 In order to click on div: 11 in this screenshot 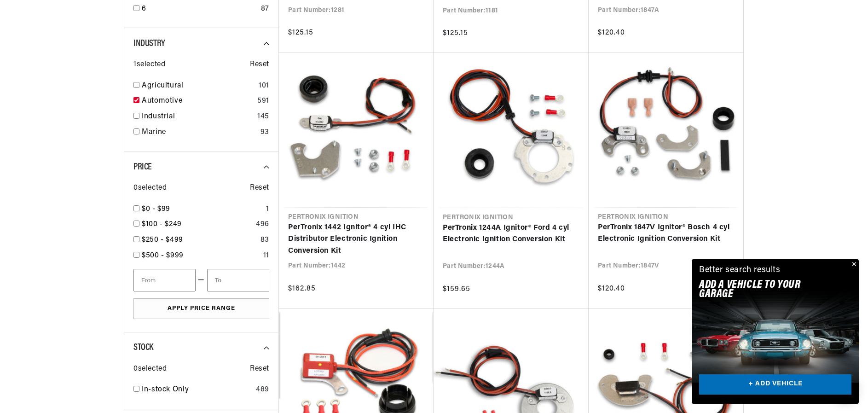, I will do `click(266, 256)`.